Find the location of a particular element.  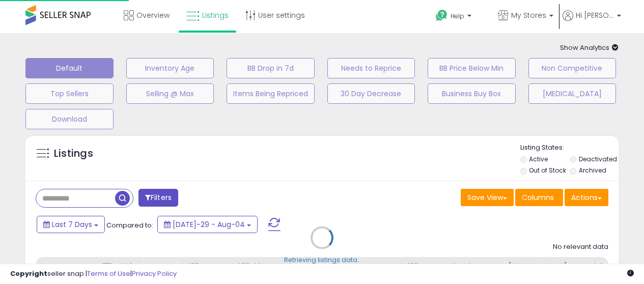

span: Help is located at coordinates (457, 16).